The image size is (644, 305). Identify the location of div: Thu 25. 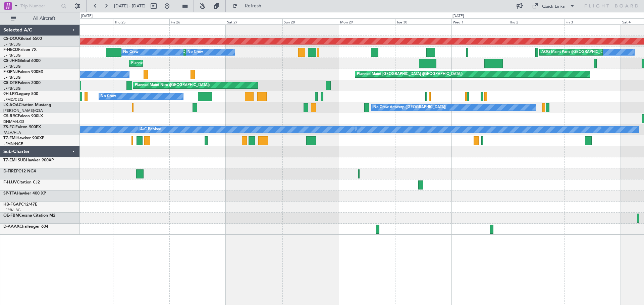
(141, 21).